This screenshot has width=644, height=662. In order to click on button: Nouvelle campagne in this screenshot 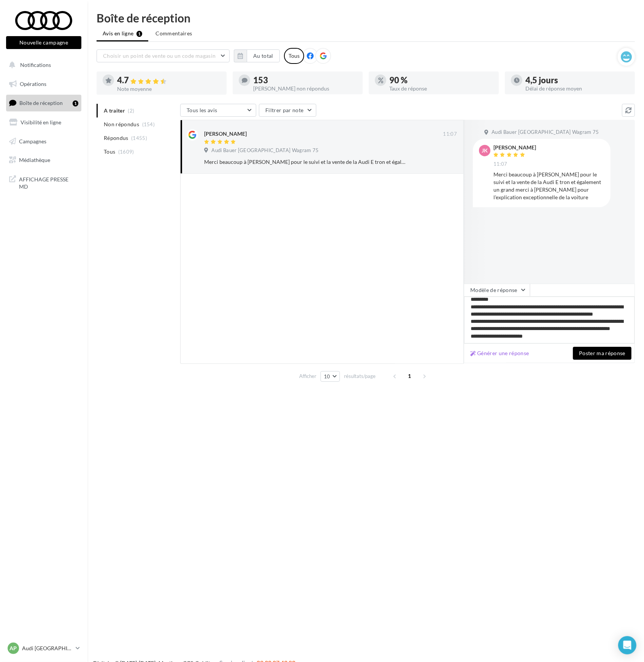, I will do `click(44, 43)`.